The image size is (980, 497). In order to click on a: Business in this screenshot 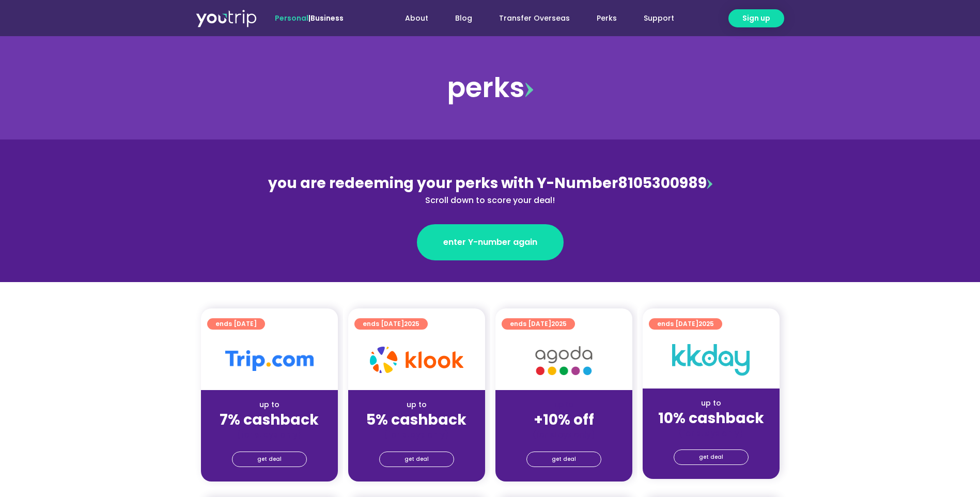, I will do `click(327, 18)`.